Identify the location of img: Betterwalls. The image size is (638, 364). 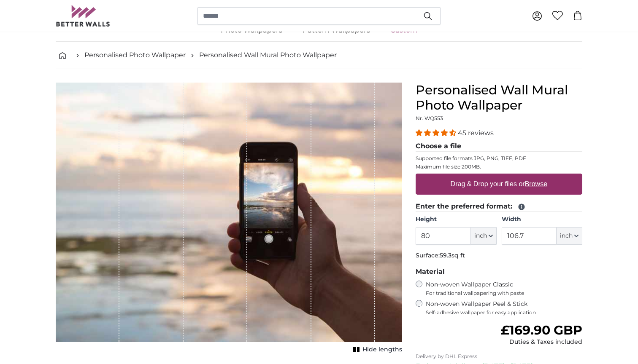
(83, 15).